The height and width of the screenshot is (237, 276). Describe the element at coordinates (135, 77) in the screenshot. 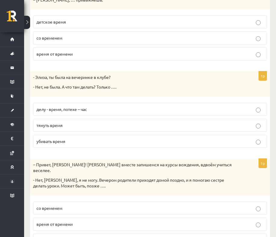

I see `p: - Элиза, ты была на вечеринке в клубе?` at that location.